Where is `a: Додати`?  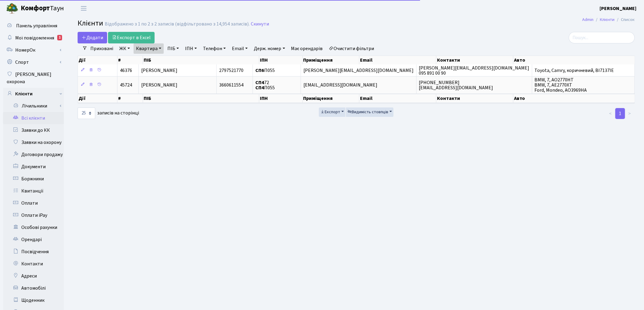 a: Додати is located at coordinates (92, 37).